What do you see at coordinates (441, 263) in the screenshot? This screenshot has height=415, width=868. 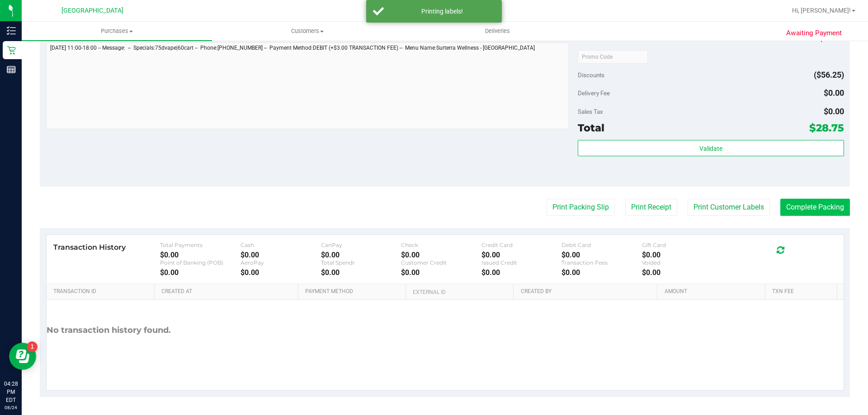 I see `div: Customer Credit` at bounding box center [441, 263].